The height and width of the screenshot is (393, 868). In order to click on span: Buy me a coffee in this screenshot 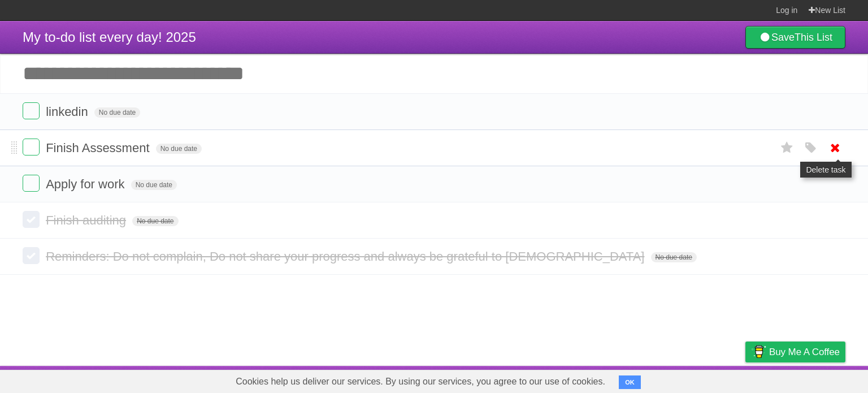, I will do `click(804, 352)`.